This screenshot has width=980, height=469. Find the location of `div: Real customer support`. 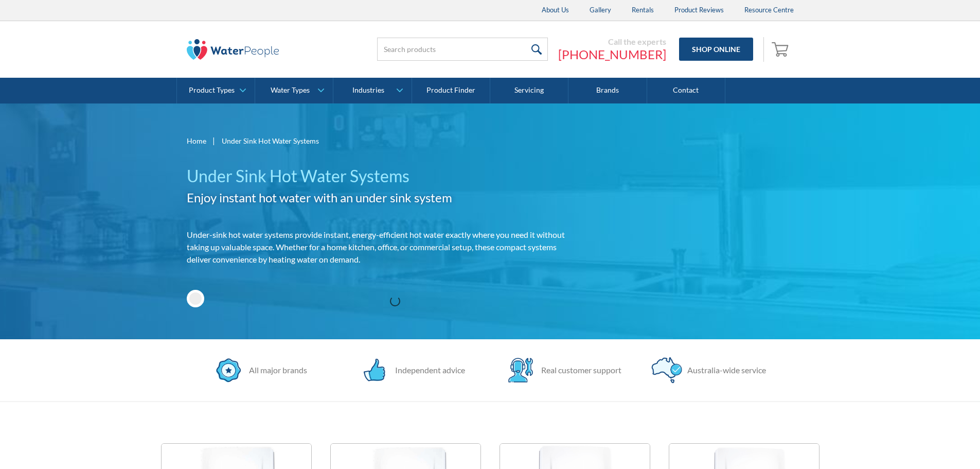

div: Real customer support is located at coordinates (579, 370).